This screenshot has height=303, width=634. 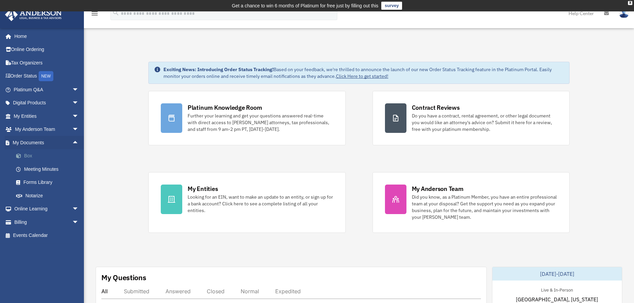 I want to click on a: menu, so click(x=95, y=14).